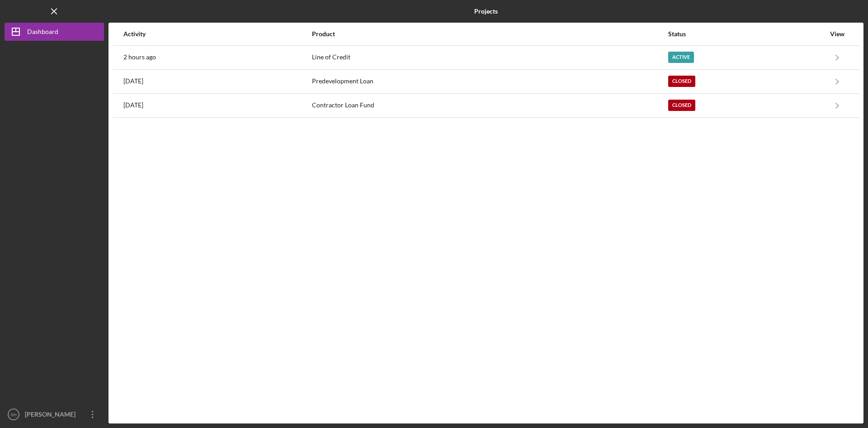 The width and height of the screenshot is (868, 428). What do you see at coordinates (140, 57) in the screenshot?
I see `time: 2025-08-20 16:26` at bounding box center [140, 57].